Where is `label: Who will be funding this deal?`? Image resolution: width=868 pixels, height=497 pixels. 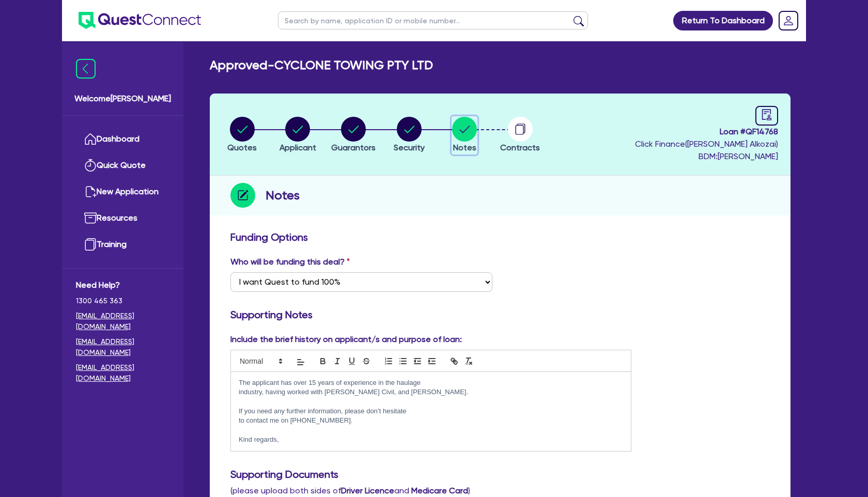
label: Who will be funding this deal? is located at coordinates (290, 262).